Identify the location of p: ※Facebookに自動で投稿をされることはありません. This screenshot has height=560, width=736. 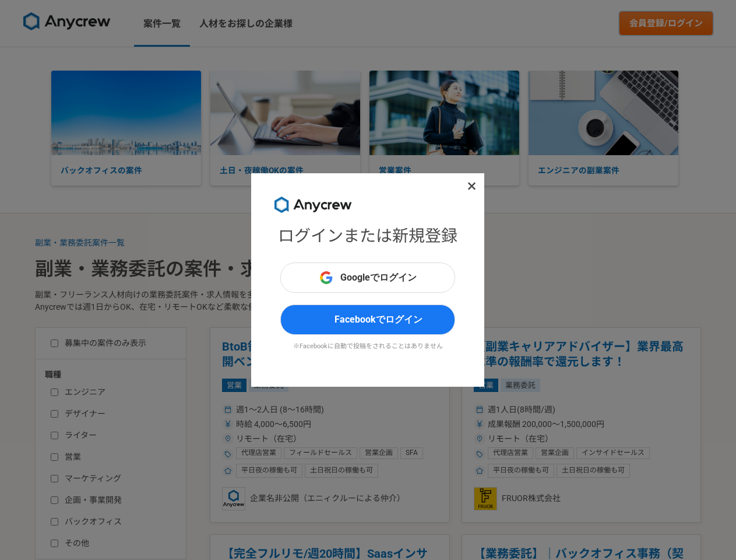
(368, 346).